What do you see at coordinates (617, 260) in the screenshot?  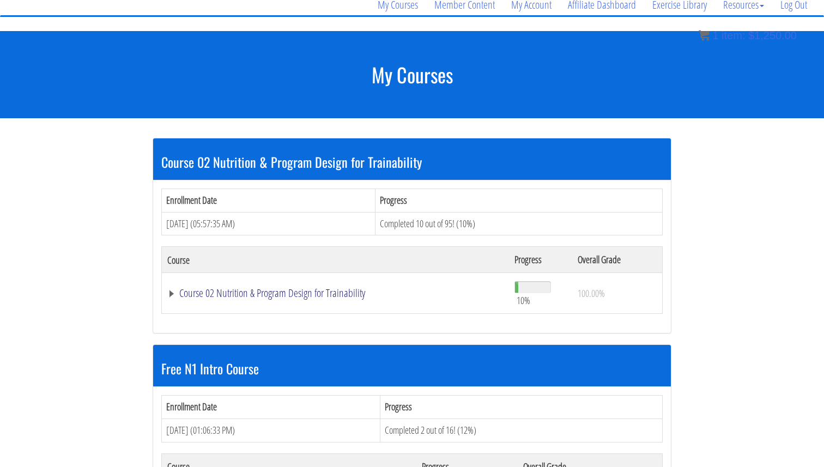 I see `th: Overall Grade` at bounding box center [617, 260].